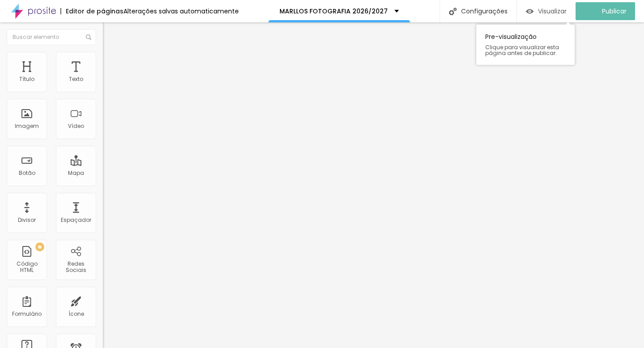  I want to click on span: Publicar, so click(614, 11).